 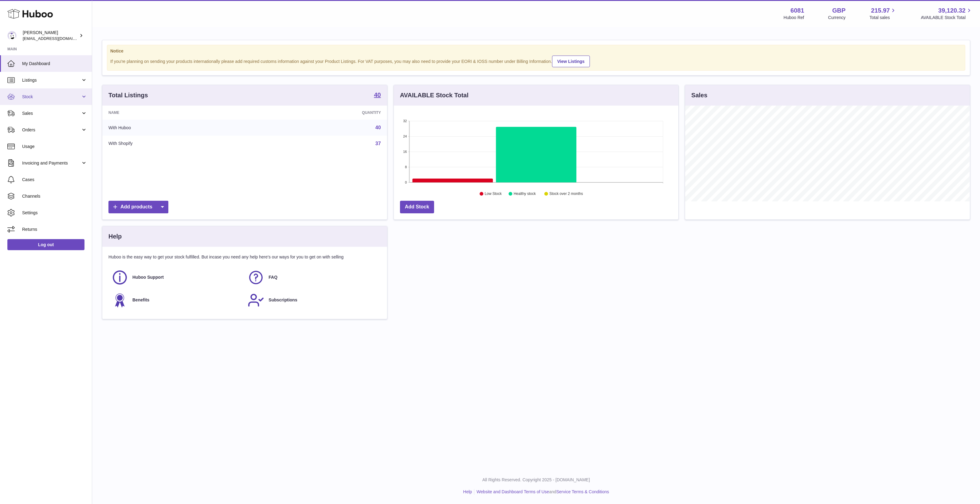 What do you see at coordinates (406, 183) in the screenshot?
I see `text: 0` at bounding box center [406, 183].